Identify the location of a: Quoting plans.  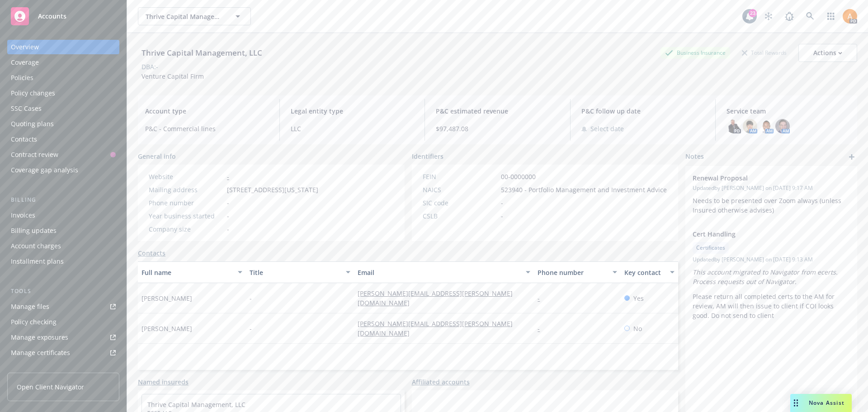
(64, 124).